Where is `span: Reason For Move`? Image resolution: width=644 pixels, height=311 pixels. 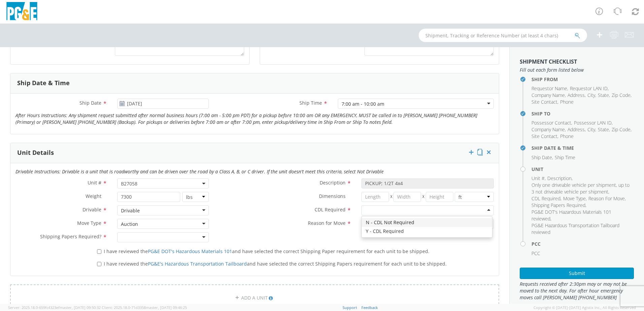 span: Reason For Move is located at coordinates (606, 199).